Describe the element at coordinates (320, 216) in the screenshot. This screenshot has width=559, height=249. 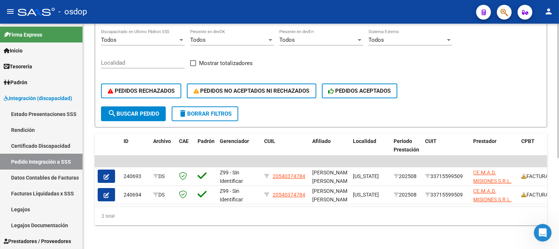
I see `div: 2 total` at that location.